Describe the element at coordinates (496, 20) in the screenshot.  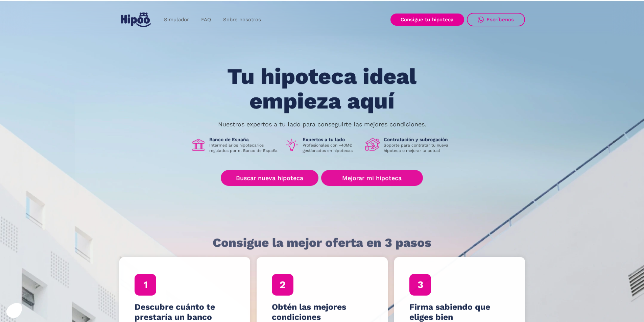
I see `a: Escríbenos` at that location.